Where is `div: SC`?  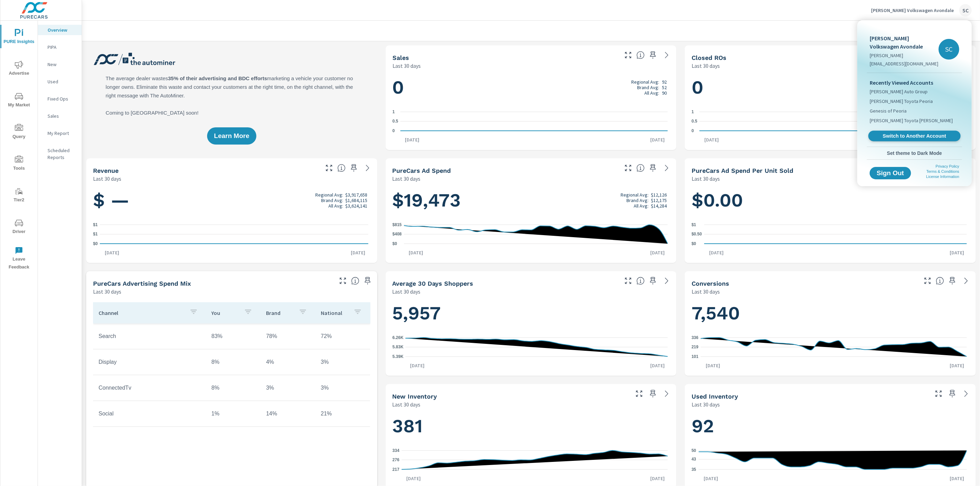
div: SC is located at coordinates (949, 49).